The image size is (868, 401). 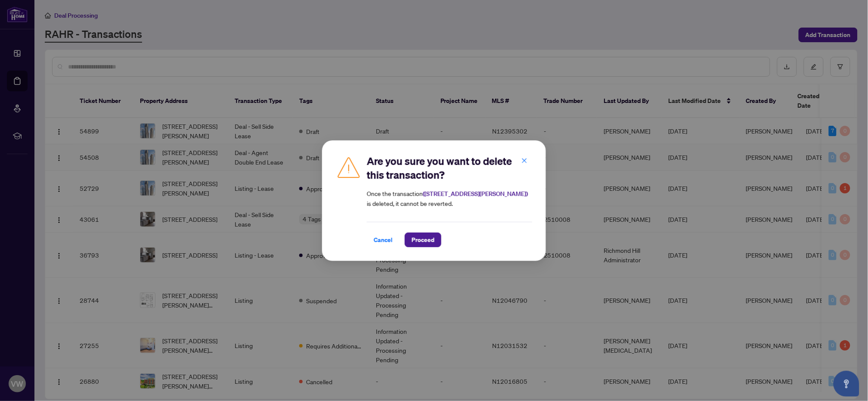 What do you see at coordinates (450, 168) in the screenshot?
I see `h2: Are you sure you want to delete this transaction?` at bounding box center [450, 168].